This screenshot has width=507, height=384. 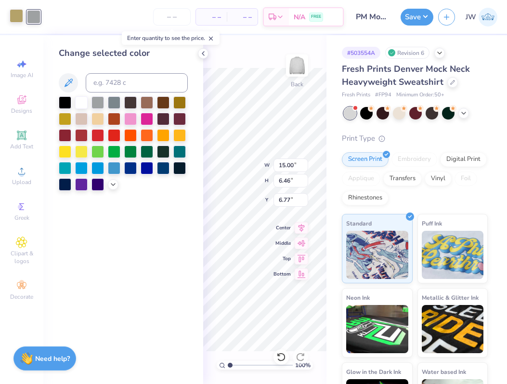 What do you see at coordinates (377, 255) in the screenshot?
I see `img: Standard` at bounding box center [377, 255].